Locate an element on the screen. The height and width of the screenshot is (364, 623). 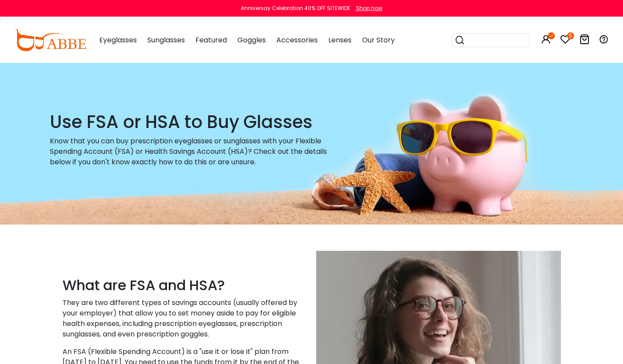
i: 5 is located at coordinates (570, 36).